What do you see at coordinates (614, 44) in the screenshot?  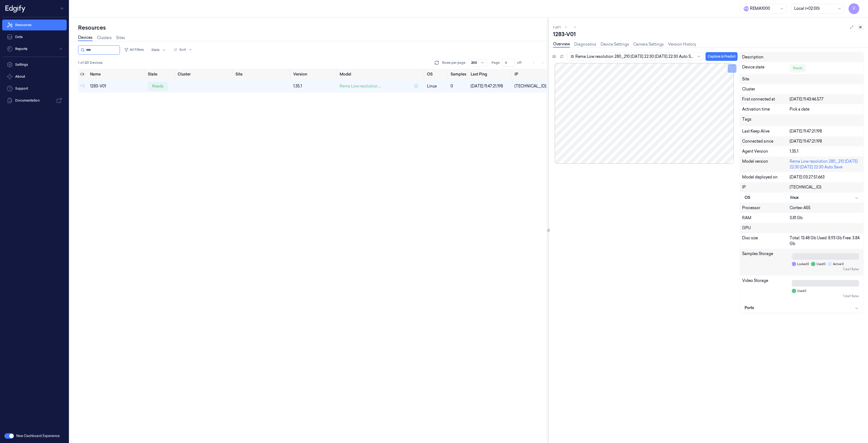 I see `a: Device Settings` at bounding box center [614, 44].